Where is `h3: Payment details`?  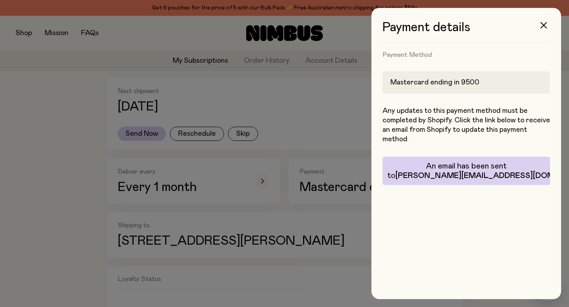 h3: Payment details is located at coordinates (466, 32).